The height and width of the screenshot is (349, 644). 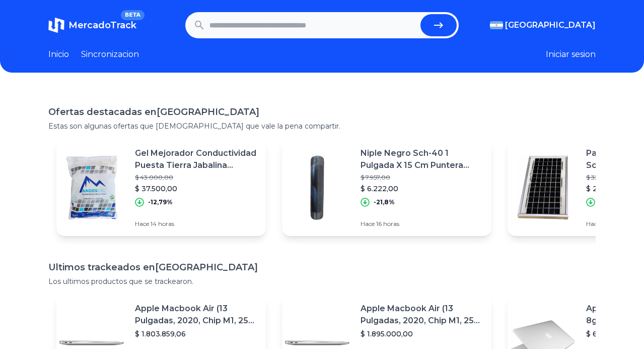 What do you see at coordinates (133, 15) in the screenshot?
I see `span: BETA` at bounding box center [133, 15].